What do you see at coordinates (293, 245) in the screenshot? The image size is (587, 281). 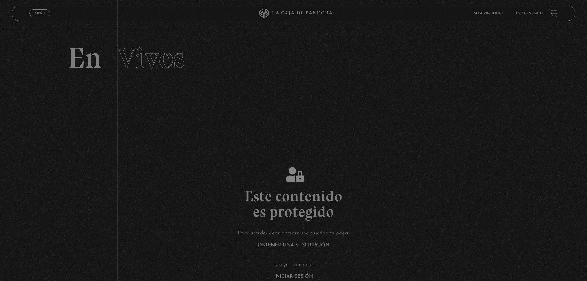 I see `a: Obtener una suscripción` at bounding box center [293, 245].